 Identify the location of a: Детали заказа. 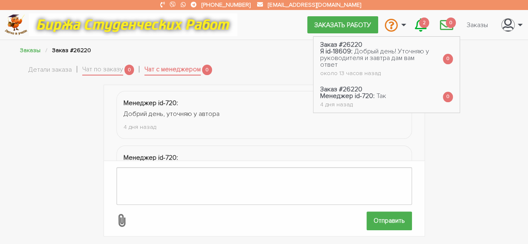
(50, 70).